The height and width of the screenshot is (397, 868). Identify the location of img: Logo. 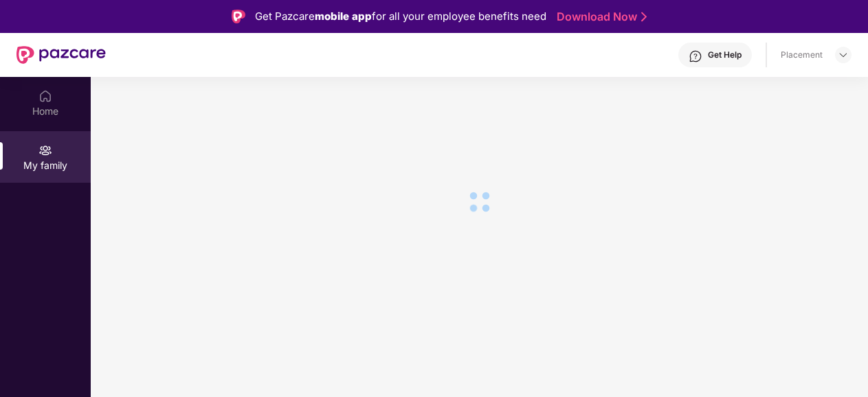
(238, 16).